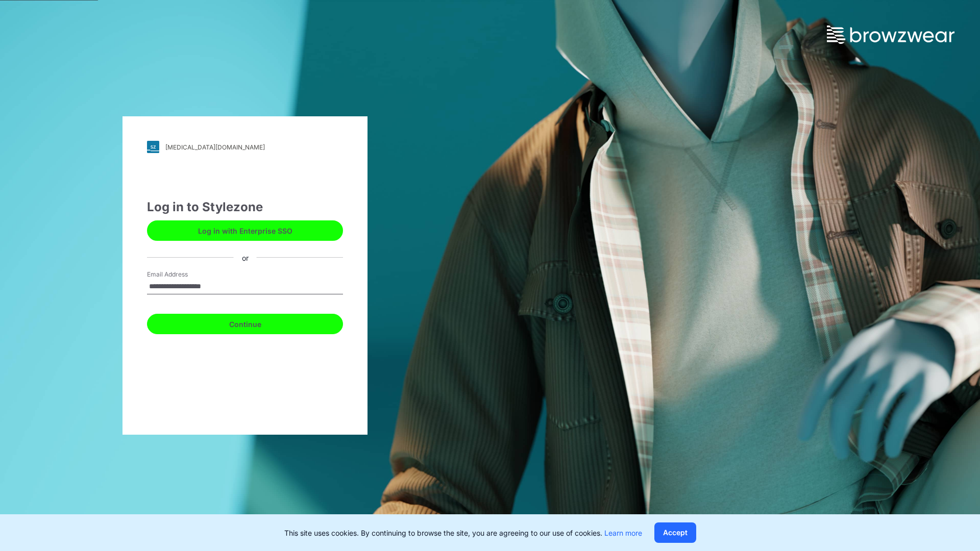 The image size is (980, 551). Describe the element at coordinates (245, 231) in the screenshot. I see `button: Log in with Enterprise SSO` at that location.